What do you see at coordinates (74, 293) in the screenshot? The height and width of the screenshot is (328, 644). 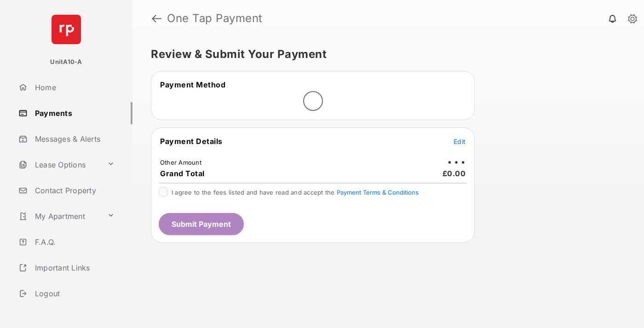 I see `a: Logout` at bounding box center [74, 293].